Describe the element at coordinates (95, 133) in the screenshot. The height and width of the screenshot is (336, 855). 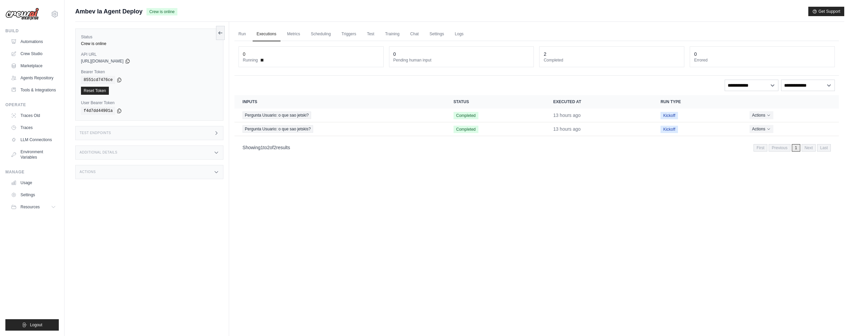
I see `h3: Test Endpoints` at that location.